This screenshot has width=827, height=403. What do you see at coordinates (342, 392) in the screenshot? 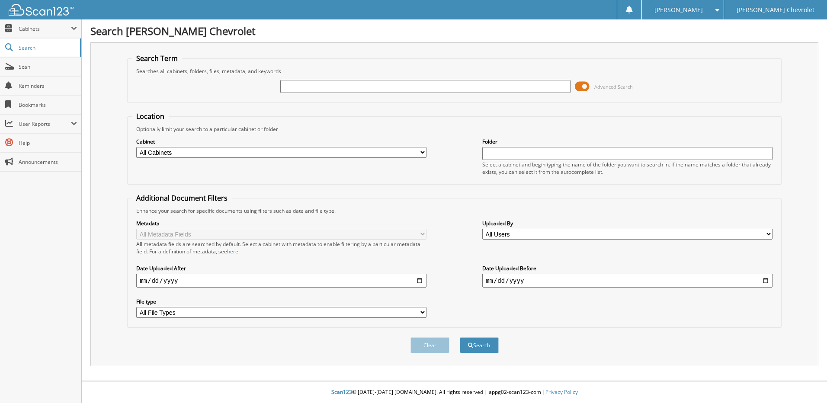
I see `span: Scan123` at bounding box center [342, 392].